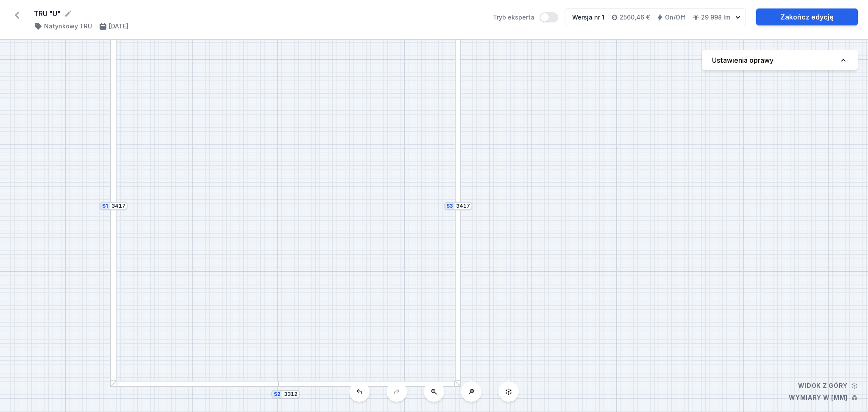 Image resolution: width=868 pixels, height=412 pixels. I want to click on a: Zakończ edycję, so click(807, 17).